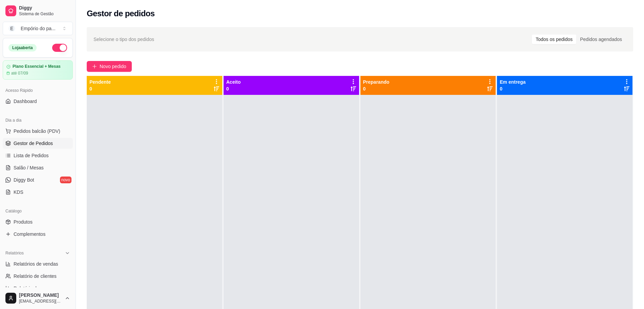 The width and height of the screenshot is (644, 309). What do you see at coordinates (25, 101) in the screenshot?
I see `span: Dashboard` at bounding box center [25, 101].